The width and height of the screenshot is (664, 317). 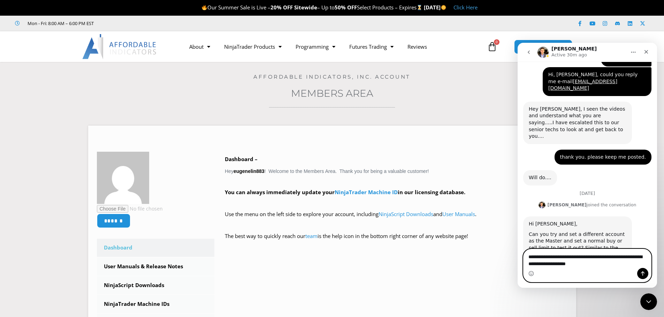 I want to click on a: NinjaTrader Machine ID, so click(x=366, y=192).